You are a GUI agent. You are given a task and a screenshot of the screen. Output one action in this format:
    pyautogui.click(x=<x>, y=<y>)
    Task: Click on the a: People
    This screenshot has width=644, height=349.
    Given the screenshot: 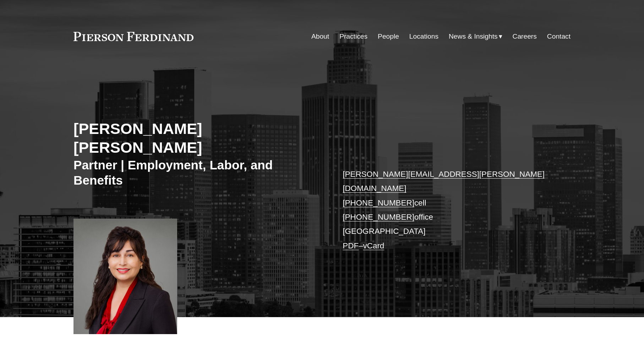 What is the action you would take?
    pyautogui.click(x=388, y=37)
    